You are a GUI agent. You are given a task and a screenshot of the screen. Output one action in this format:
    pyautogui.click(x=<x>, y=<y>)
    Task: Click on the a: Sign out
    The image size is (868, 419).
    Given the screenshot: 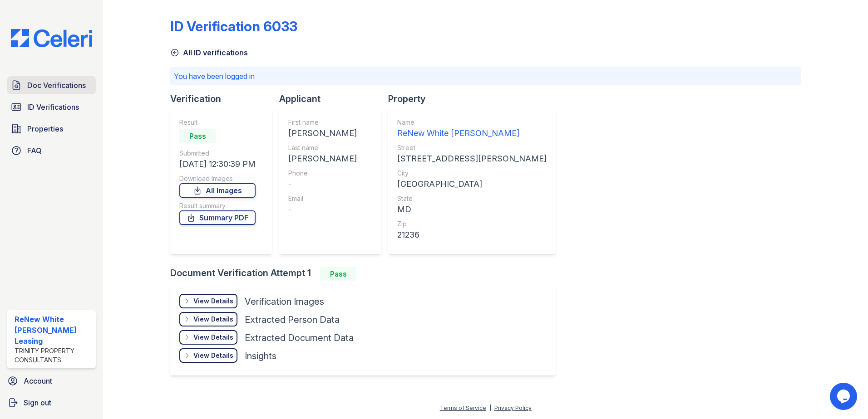 What is the action you would take?
    pyautogui.click(x=51, y=403)
    